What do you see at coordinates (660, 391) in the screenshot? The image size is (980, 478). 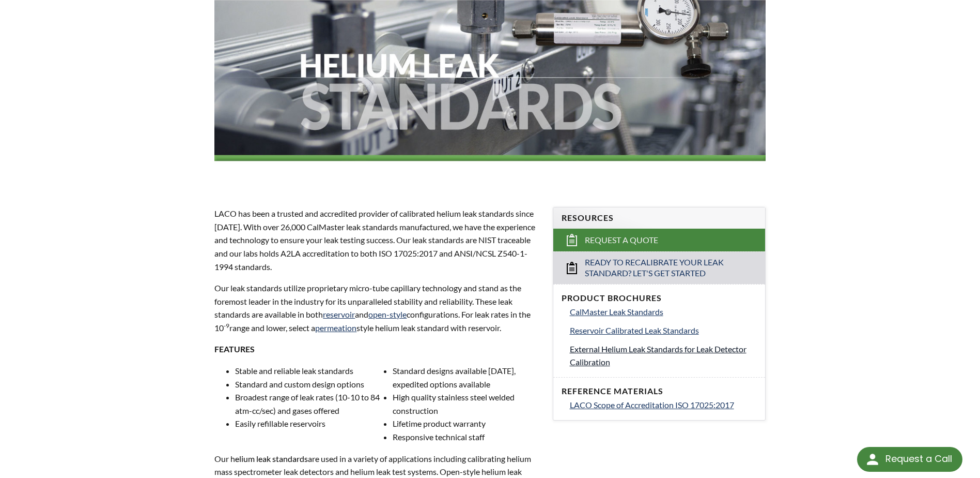 I see `h4: Reference Materials` at bounding box center [660, 391].